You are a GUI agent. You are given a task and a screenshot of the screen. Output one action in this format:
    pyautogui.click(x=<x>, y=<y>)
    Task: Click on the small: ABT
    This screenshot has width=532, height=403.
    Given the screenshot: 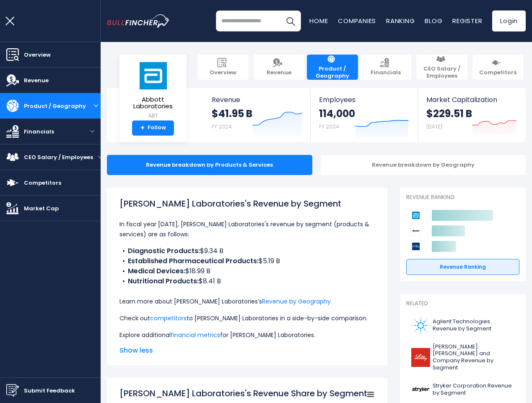 What is the action you would take?
    pyautogui.click(x=153, y=116)
    